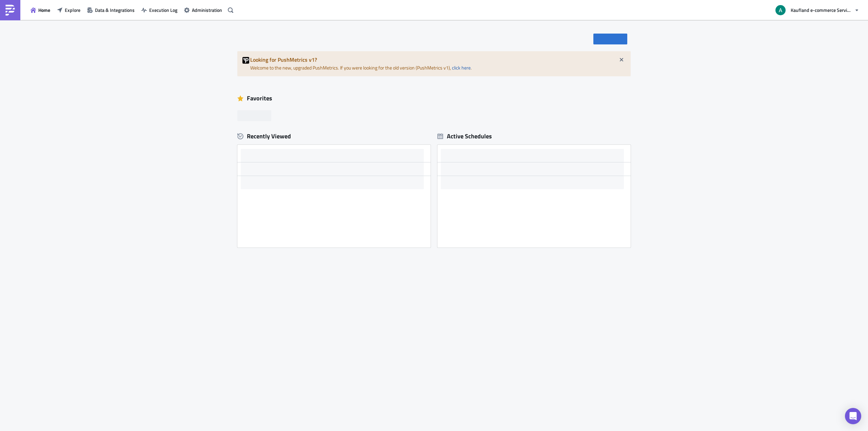 This screenshot has width=868, height=431. Describe the element at coordinates (111, 10) in the screenshot. I see `a: Data & Integrations` at that location.